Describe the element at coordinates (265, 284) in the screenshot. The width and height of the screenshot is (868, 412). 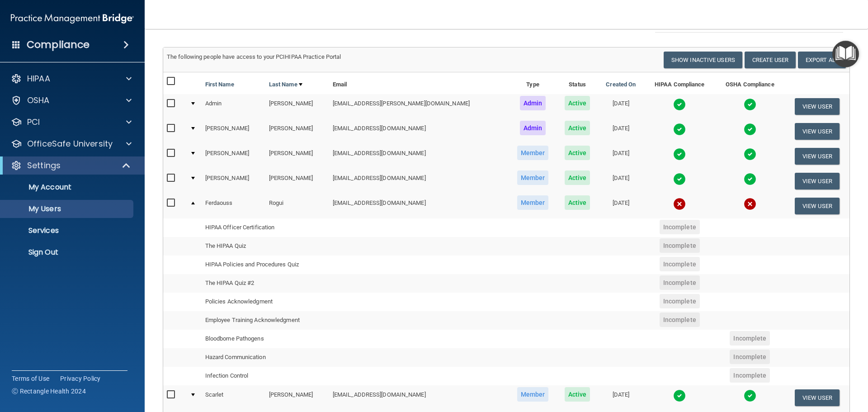
I see `td: The HIPAA Quiz #2` at that location.